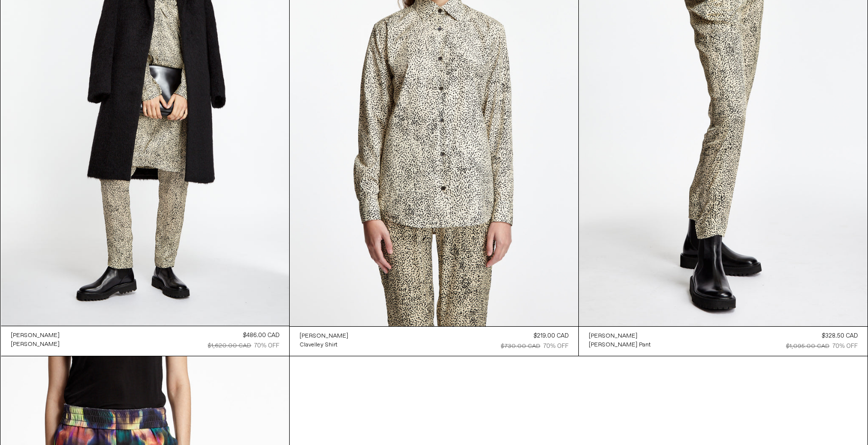 The image size is (868, 445). Describe the element at coordinates (551, 336) in the screenshot. I see `div: $219.00 CAD` at that location.